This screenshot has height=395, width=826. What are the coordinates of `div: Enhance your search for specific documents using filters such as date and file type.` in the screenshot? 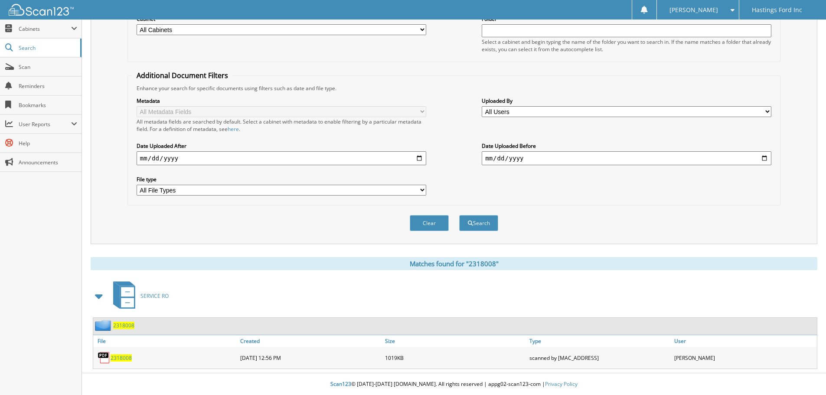 It's located at (454, 88).